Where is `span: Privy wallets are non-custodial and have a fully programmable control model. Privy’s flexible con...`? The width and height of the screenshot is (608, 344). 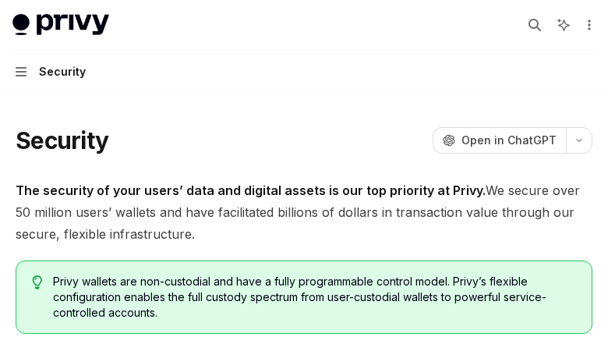
span: Privy wallets are non-custodial and have a fully programmable control model. Privy’s flexible con... is located at coordinates (314, 297).